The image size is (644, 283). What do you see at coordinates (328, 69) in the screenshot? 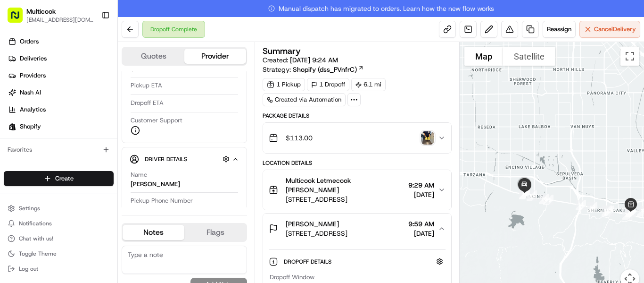
I see `a: Shopify (dss_PVnfrC)` at bounding box center [328, 69].